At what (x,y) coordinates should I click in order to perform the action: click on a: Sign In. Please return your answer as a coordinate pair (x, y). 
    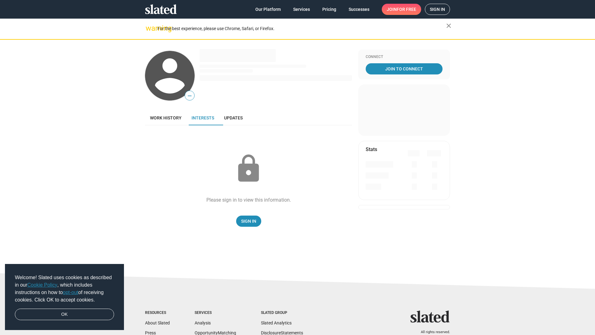
    Looking at the image, I should click on (248, 221).